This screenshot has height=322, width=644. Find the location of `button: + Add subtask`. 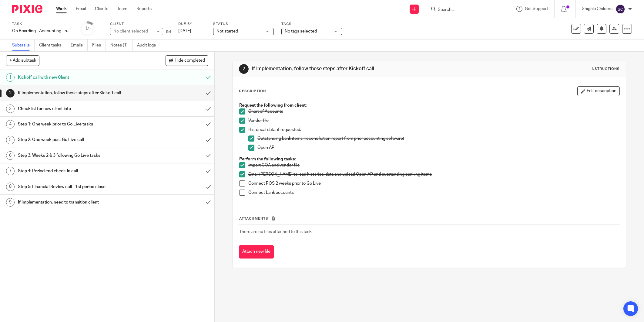

button: + Add subtask is located at coordinates (23, 60).